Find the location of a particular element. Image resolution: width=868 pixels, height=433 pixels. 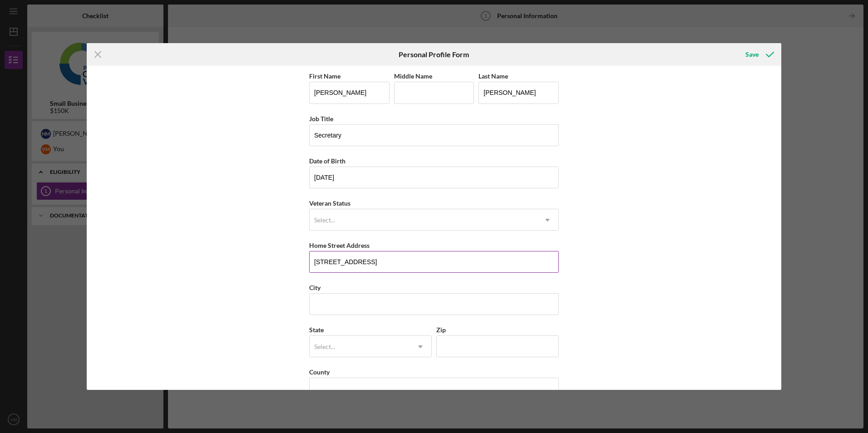

label: Zip is located at coordinates (441, 330).